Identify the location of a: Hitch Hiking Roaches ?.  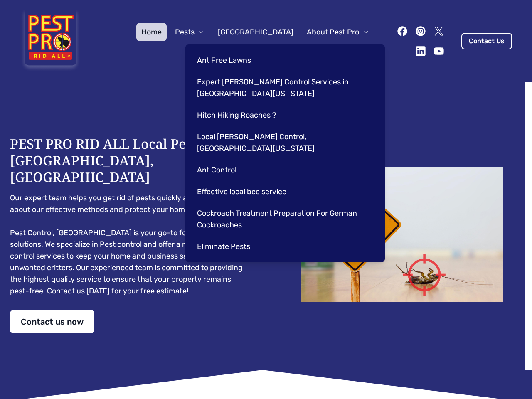
(283, 115).